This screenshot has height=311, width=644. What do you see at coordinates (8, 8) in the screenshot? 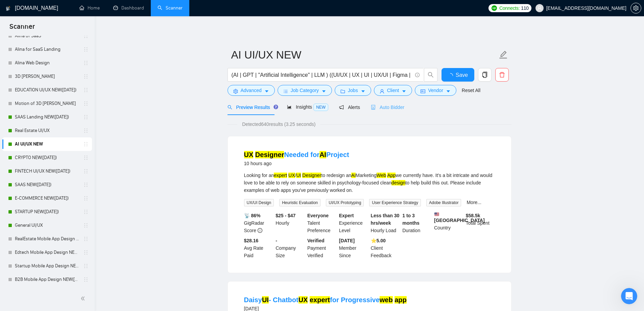
I see `img: logo` at bounding box center [8, 8].